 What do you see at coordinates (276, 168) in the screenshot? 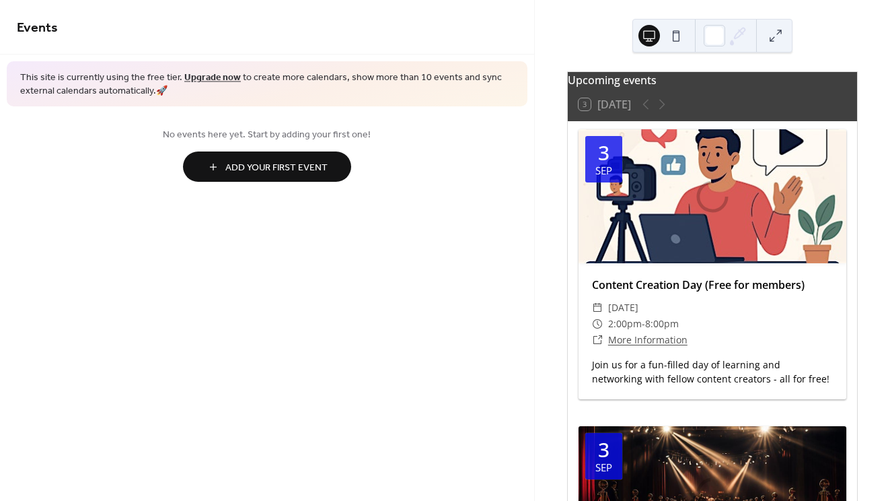
I see `span: Add Your First Event` at bounding box center [276, 168].